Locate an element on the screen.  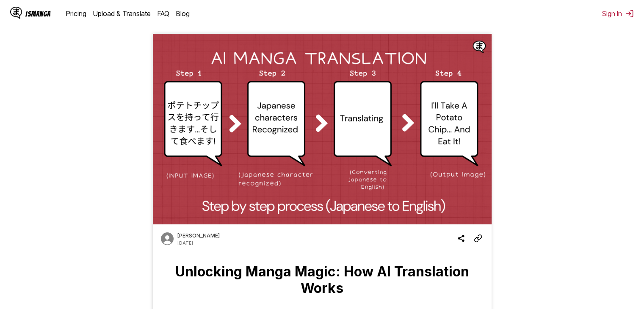
a: Blog is located at coordinates (183, 14).